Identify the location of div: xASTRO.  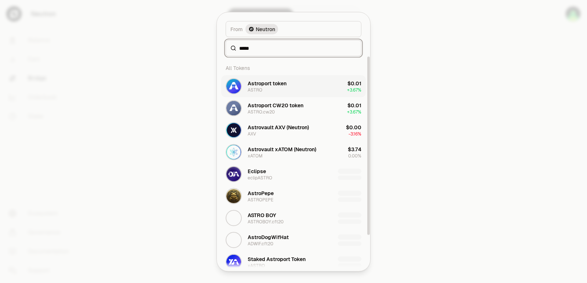
(256, 266).